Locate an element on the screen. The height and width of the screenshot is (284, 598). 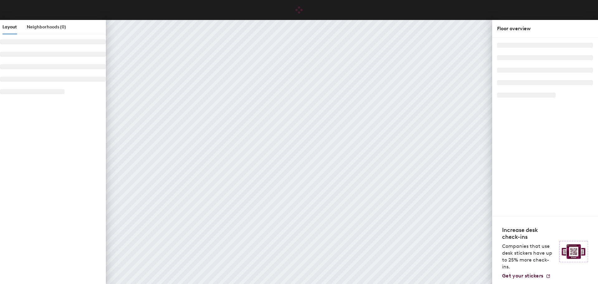
span: Get your stickers is located at coordinates (523, 276).